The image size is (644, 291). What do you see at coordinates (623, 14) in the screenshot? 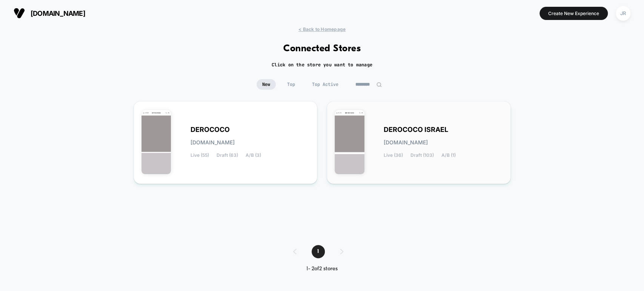
I see `button: JR` at bounding box center [623, 14].